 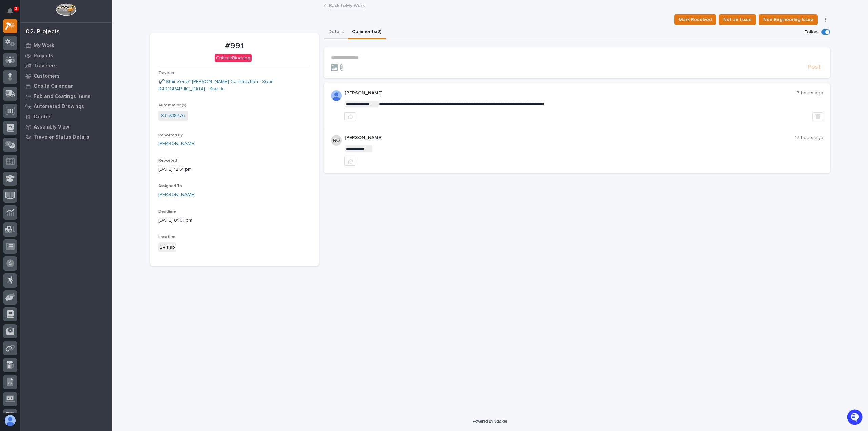 What do you see at coordinates (66, 97) in the screenshot?
I see `a: Fab and Coatings Items` at bounding box center [66, 97].